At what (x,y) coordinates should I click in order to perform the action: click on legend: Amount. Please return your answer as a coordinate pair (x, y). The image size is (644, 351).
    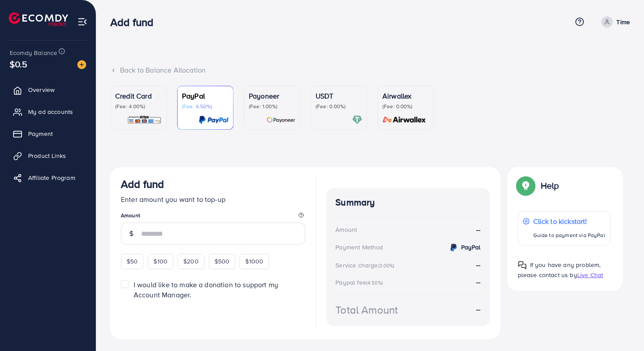
    Looking at the image, I should click on (213, 217).